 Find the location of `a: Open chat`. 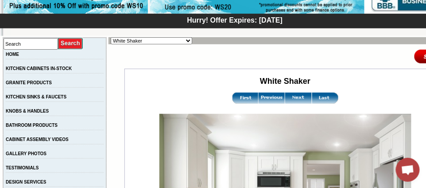

a: Open chat is located at coordinates (408, 170).